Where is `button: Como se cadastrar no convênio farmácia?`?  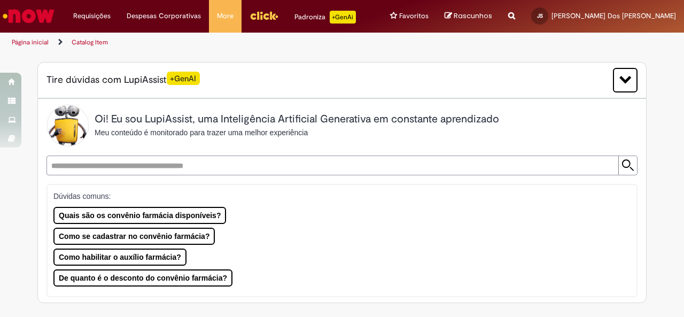
button: Como se cadastrar no convênio farmácia? is located at coordinates (134, 236).